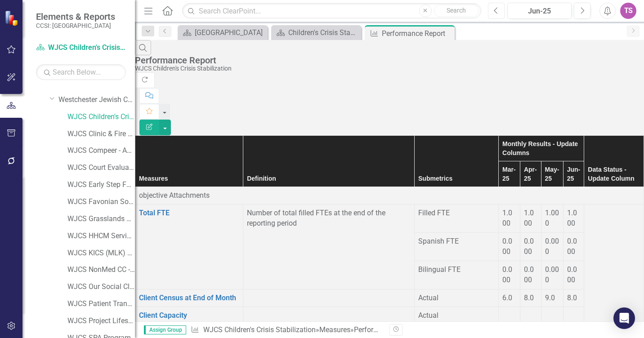  What do you see at coordinates (457, 11) in the screenshot?
I see `button: Search` at bounding box center [457, 11].